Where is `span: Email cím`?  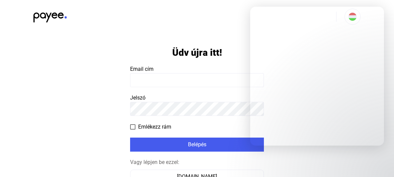 span: Email cím is located at coordinates (142, 69).